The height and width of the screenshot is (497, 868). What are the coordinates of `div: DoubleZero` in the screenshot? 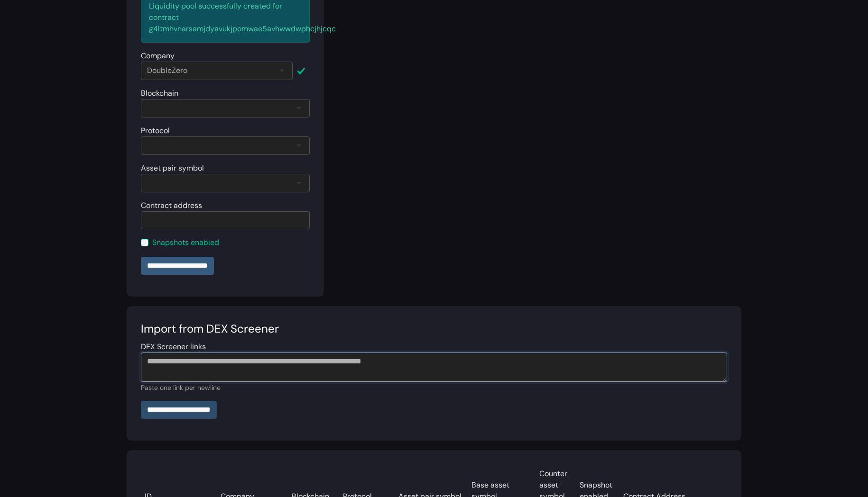 It's located at (167, 70).